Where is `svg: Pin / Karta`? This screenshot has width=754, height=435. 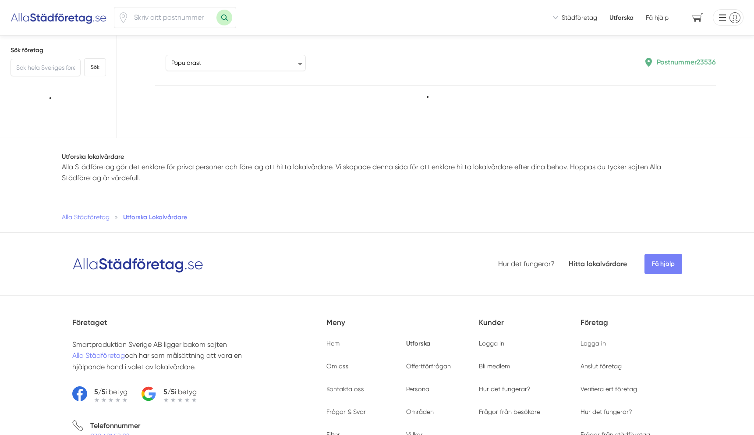
svg: Pin / Karta is located at coordinates (123, 18).